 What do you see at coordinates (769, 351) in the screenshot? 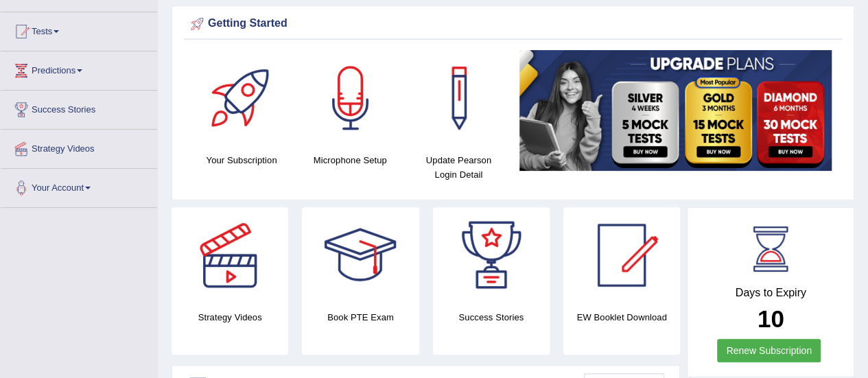
I see `a: Renew Subscription` at bounding box center [769, 351].